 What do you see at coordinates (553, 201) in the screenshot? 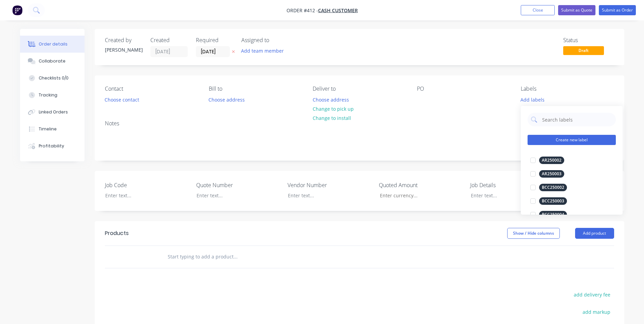
I see `div: BCC250003` at bounding box center [553, 201].